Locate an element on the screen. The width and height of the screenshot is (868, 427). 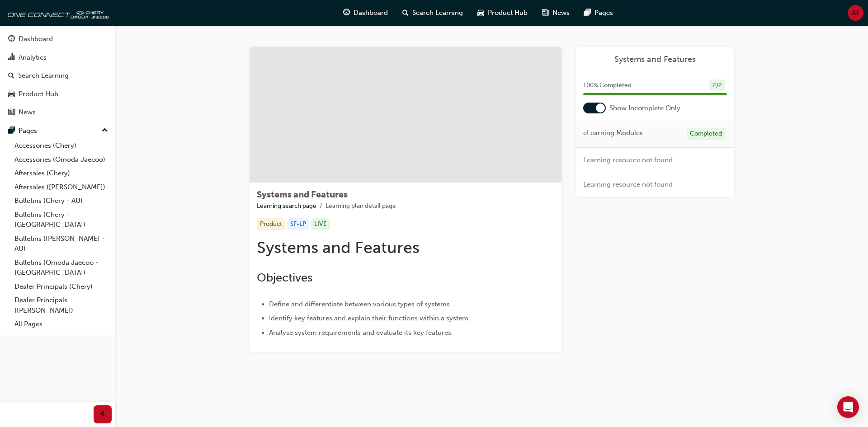
span: Show Incomplete Only is located at coordinates (645, 108).